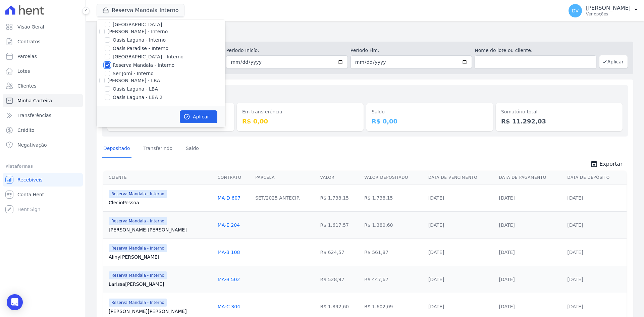 The width and height of the screenshot is (644, 317). Describe the element at coordinates (340, 279) in the screenshot. I see `td: R$ 528,97` at that location.